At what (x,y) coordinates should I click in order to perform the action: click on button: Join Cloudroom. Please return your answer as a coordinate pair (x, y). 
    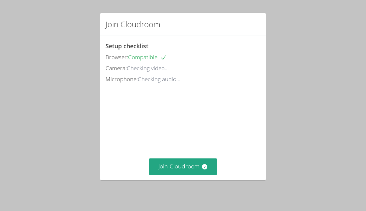
    Looking at the image, I should click on (183, 166).